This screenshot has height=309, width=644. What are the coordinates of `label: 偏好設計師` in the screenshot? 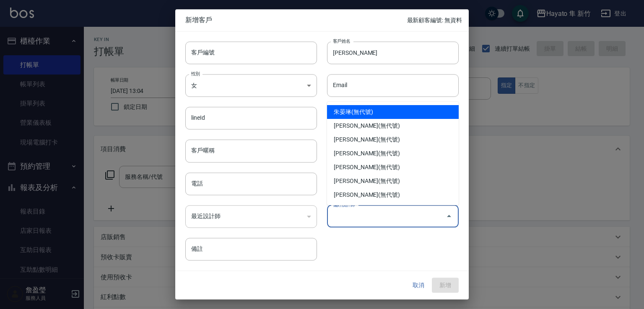 It's located at (344, 204).